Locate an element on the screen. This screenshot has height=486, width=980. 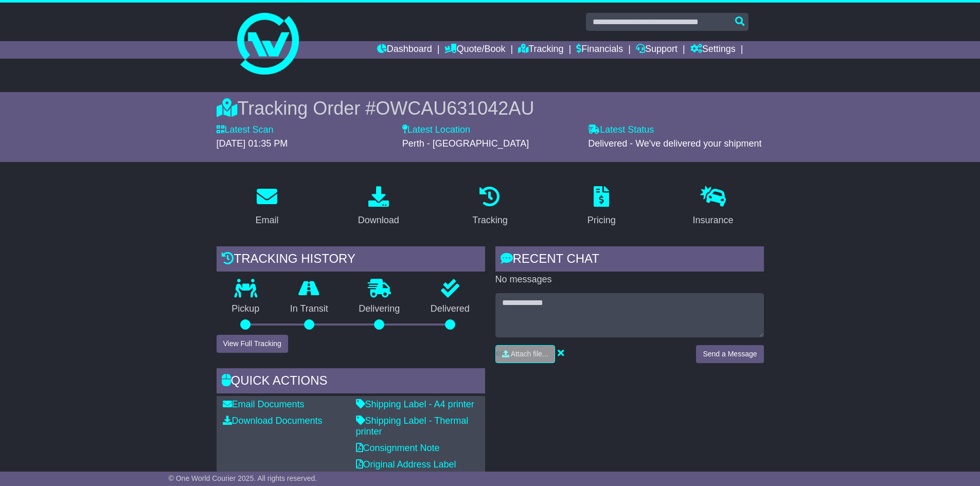
a: Email is located at coordinates (266, 207).